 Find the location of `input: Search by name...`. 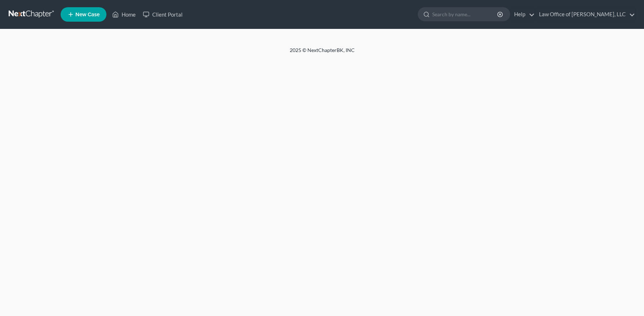

input: Search by name... is located at coordinates (465, 14).